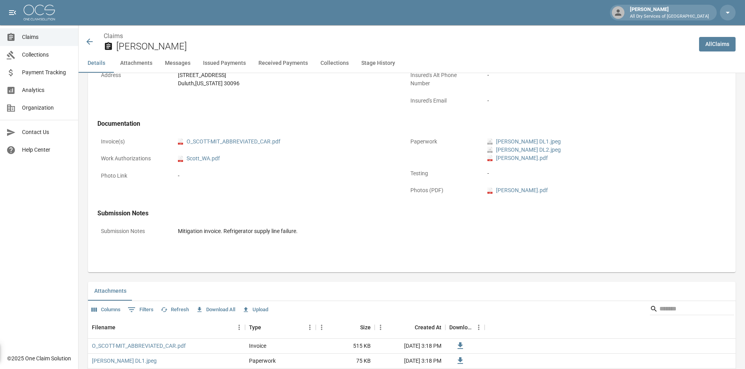  What do you see at coordinates (224, 63) in the screenshot?
I see `button: Issued Payments` at bounding box center [224, 63].